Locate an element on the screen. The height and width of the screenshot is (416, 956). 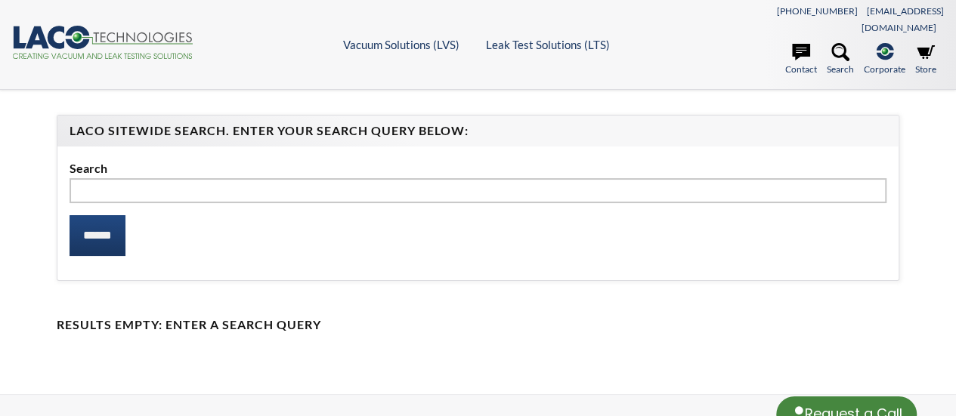
a: Store is located at coordinates (926, 60).